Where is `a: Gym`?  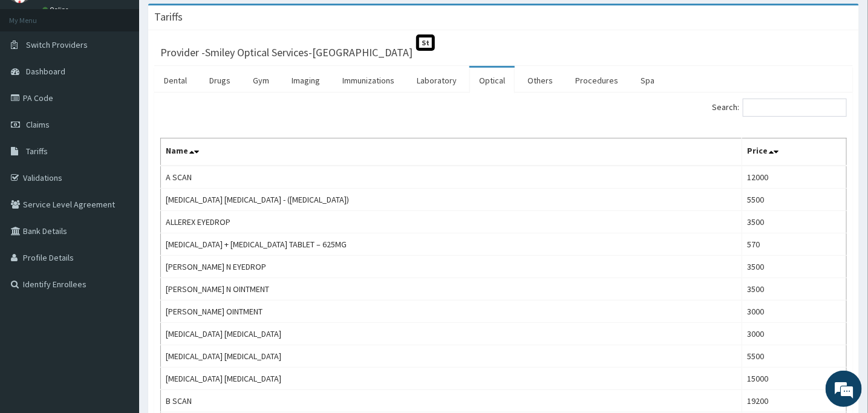 a: Gym is located at coordinates (260, 81).